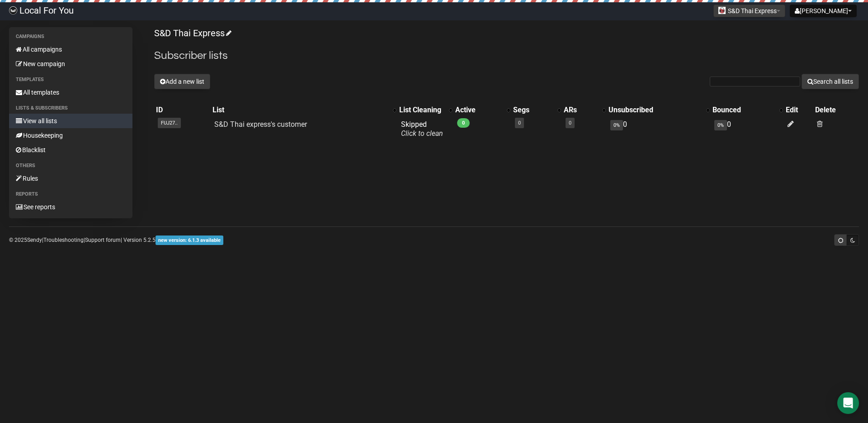 This screenshot has width=868, height=423. Describe the element at coordinates (71, 150) in the screenshot. I see `a: Blacklist` at that location.